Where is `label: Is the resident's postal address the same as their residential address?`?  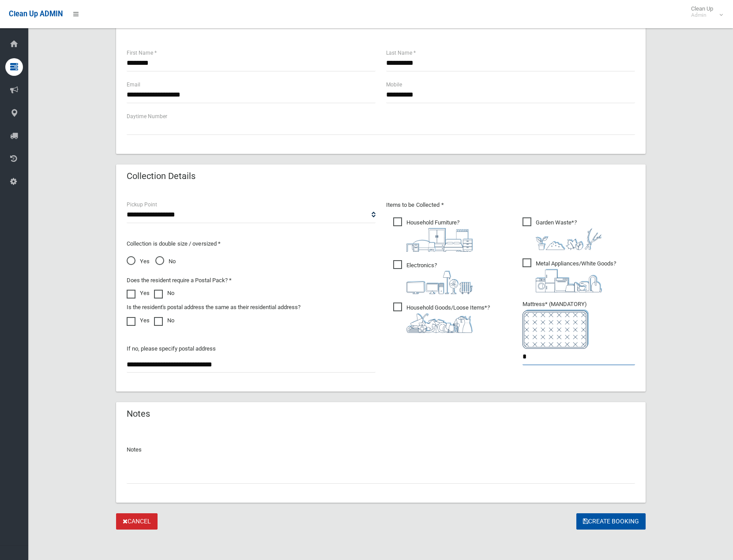 label: Is the resident's postal address the same as their residential address? is located at coordinates (213, 307).